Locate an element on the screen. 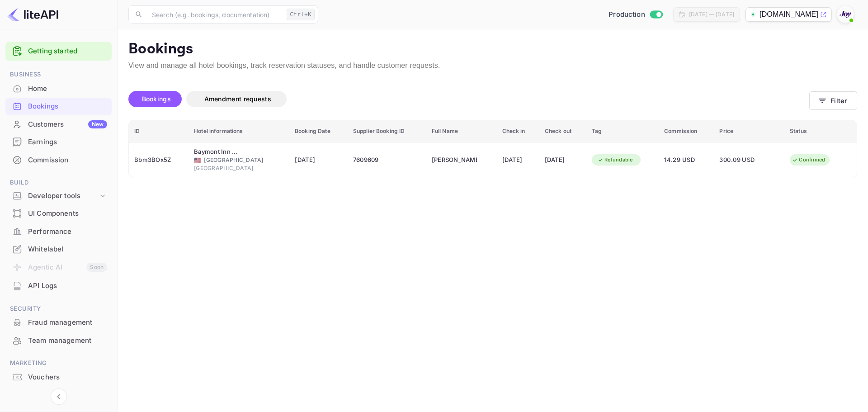  th: Check out is located at coordinates (563, 131).